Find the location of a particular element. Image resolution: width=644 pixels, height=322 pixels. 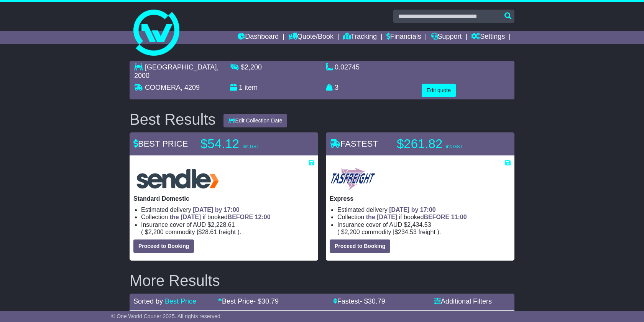

span: 1 is located at coordinates (241, 87).